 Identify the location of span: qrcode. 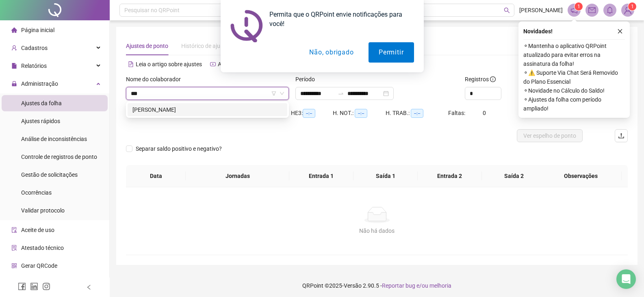
(14, 266).